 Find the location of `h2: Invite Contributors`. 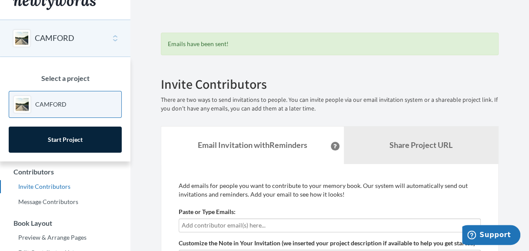

h2: Invite Contributors is located at coordinates (329, 84).